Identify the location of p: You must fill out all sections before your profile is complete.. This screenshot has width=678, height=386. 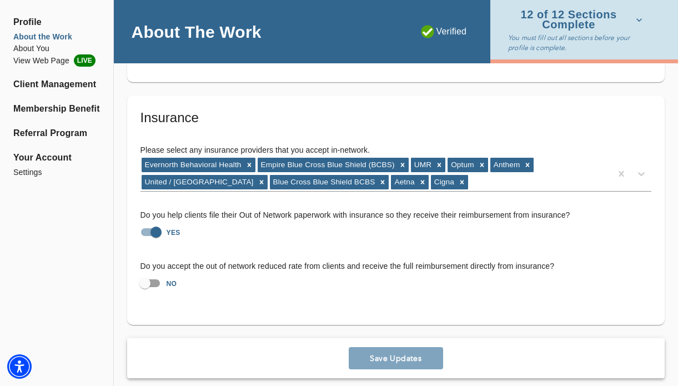
(578, 43).